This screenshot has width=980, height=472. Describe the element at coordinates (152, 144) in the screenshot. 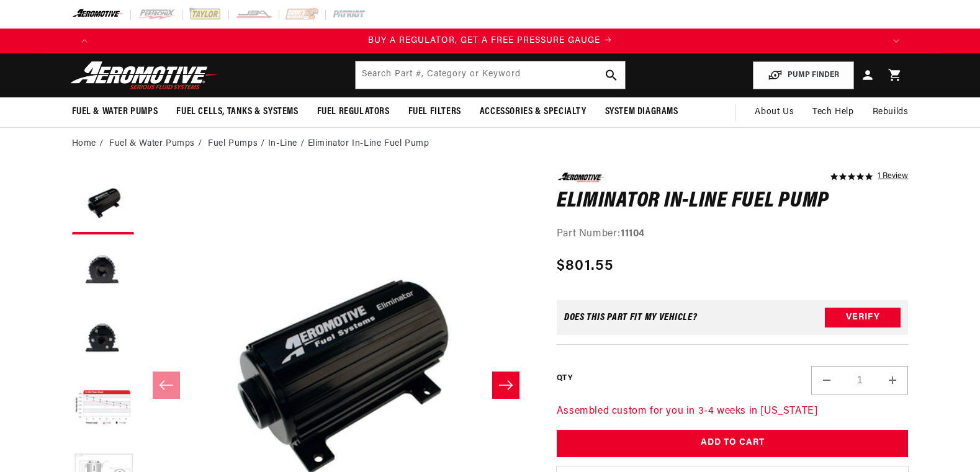

I see `a: Fuel & Water Pumps` at that location.